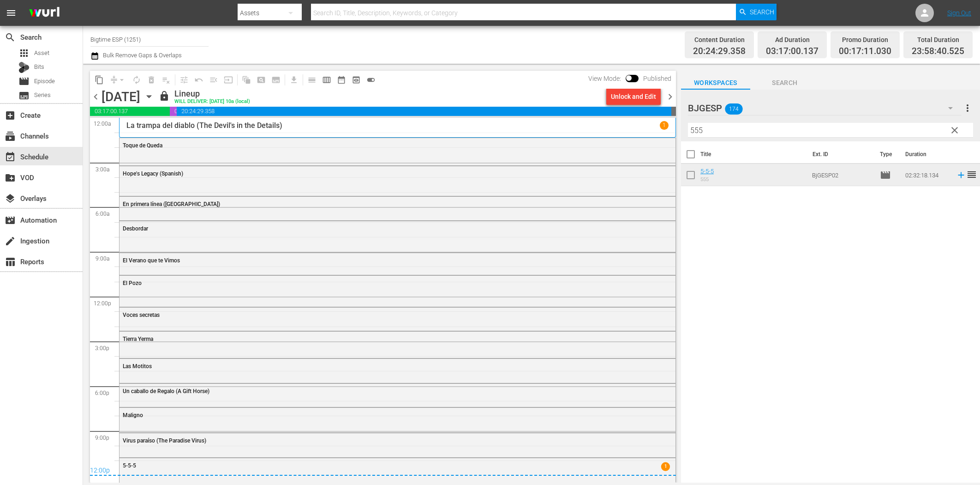  I want to click on span: Ingestion, so click(11, 241).